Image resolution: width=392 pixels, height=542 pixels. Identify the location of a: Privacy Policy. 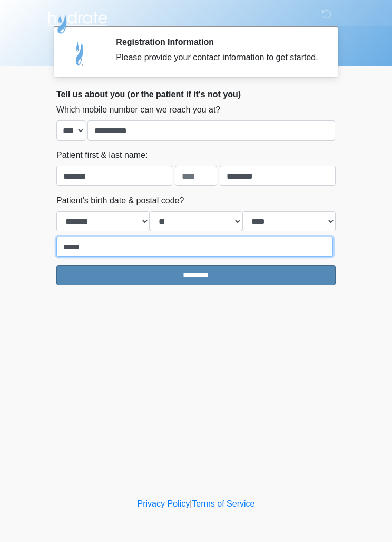
(164, 503).